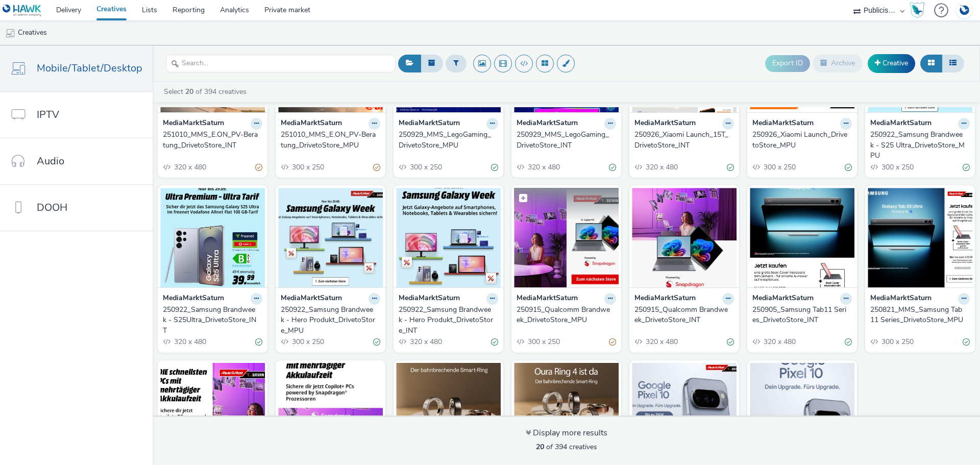  Describe the element at coordinates (684, 140) in the screenshot. I see `a: 250926_Xiaomi Launch_15T_DrivetoStore_INT` at that location.